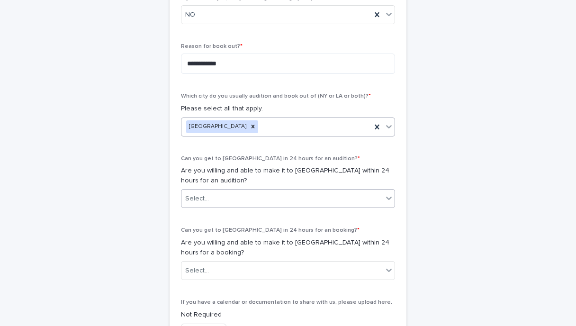 The image size is (576, 326). I want to click on span: If you have a calendar or documentation to share with us, please upload here., so click(286, 302).